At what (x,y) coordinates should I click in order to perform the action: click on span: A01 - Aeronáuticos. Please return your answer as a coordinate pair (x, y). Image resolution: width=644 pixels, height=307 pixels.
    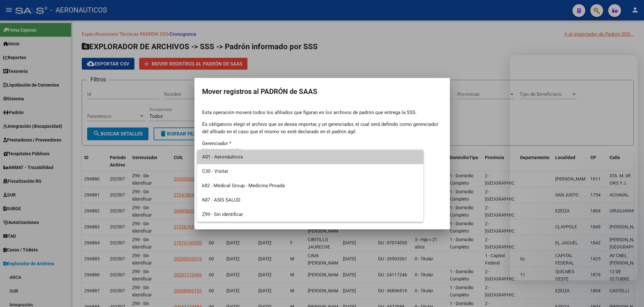
    Looking at the image, I should click on (310, 157).